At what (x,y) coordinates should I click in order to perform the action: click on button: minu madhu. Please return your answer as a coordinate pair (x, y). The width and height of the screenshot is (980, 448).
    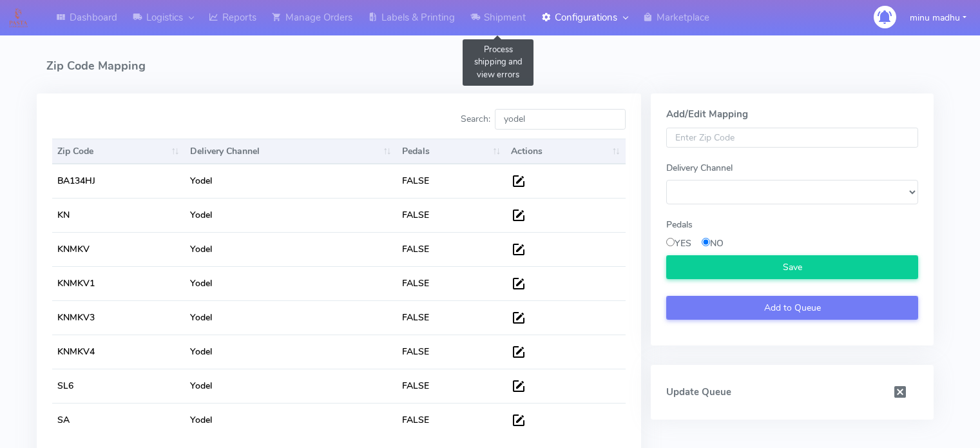
    Looking at the image, I should click on (938, 17).